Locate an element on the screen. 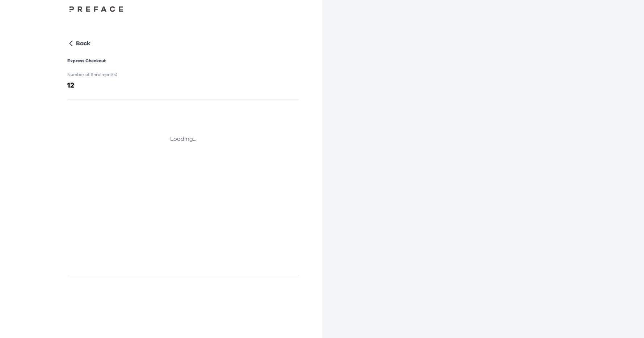  button: Back is located at coordinates (80, 43).